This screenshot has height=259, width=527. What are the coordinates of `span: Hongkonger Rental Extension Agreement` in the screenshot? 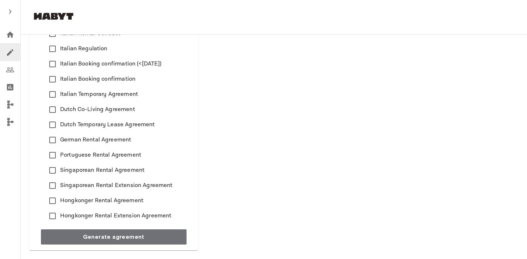 It's located at (116, 216).